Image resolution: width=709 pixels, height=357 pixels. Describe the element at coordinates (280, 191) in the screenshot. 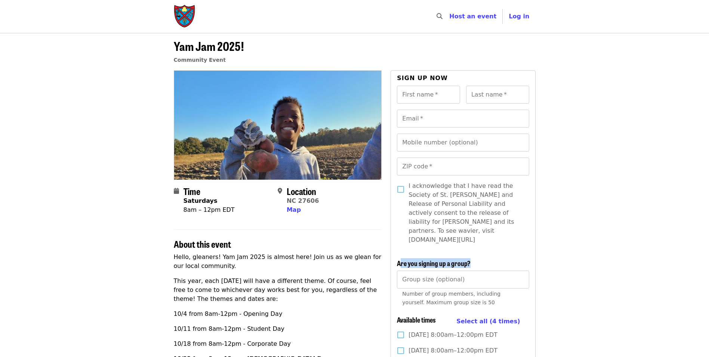

I see `i: map-marker-alt icon` at that location.